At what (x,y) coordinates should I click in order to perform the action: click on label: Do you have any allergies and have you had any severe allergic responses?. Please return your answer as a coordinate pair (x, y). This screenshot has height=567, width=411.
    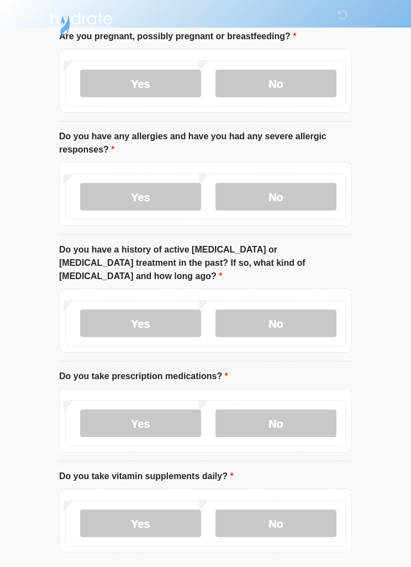
    Looking at the image, I should click on (206, 143).